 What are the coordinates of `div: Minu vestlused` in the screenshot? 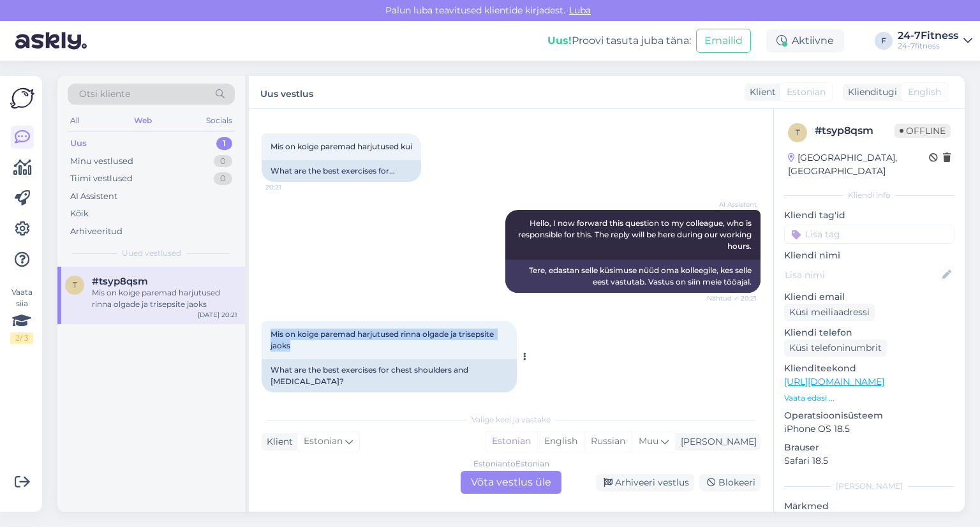 It's located at (102, 161).